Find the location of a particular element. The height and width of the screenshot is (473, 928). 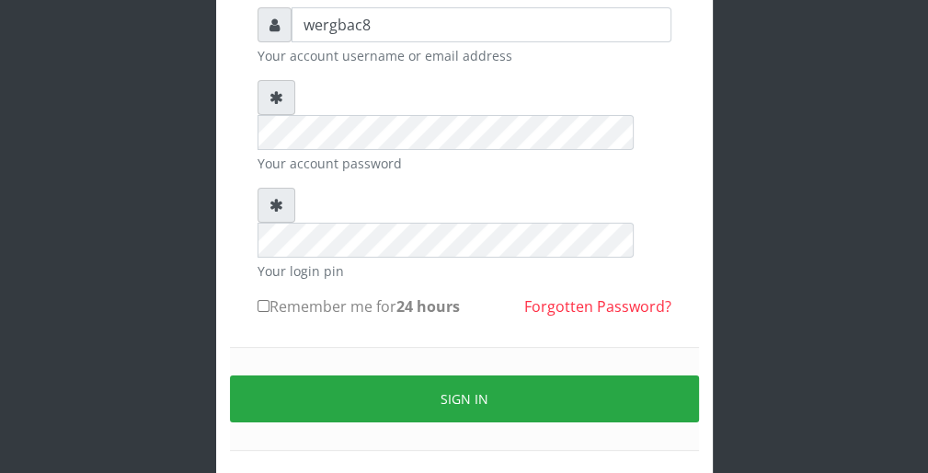

input: Username or email address is located at coordinates (481, 25).